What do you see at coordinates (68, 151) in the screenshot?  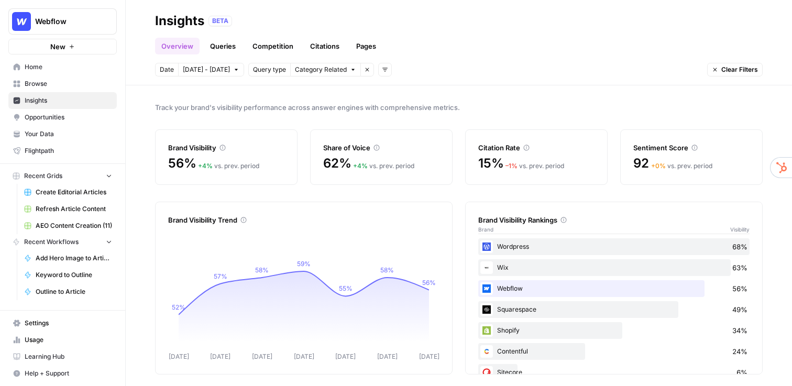 I see `span: Flightpath` at bounding box center [68, 151].